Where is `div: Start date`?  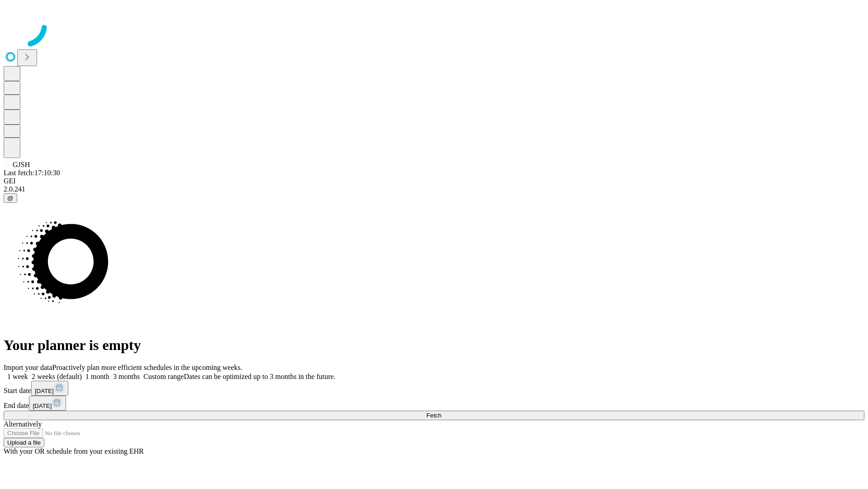
div: Start date is located at coordinates (434, 388).